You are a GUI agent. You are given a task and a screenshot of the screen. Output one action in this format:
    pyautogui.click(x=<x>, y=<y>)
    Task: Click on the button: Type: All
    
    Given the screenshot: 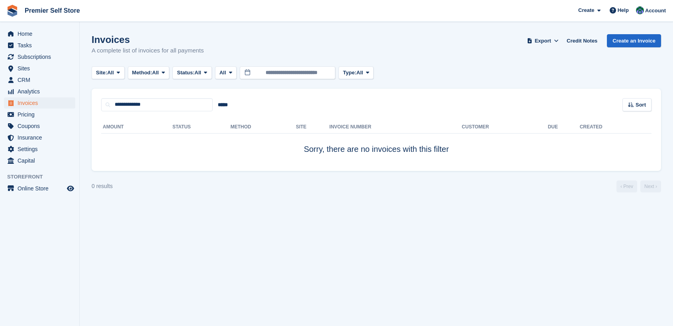 What is the action you would take?
    pyautogui.click(x=356, y=73)
    